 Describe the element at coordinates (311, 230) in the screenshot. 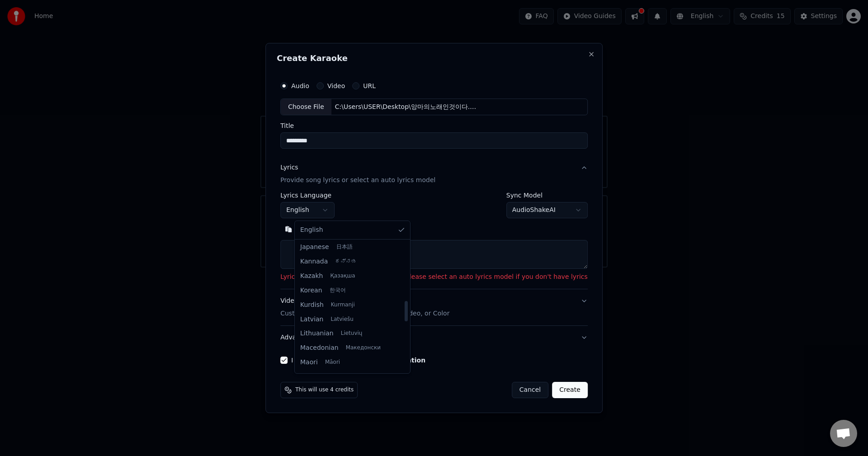

I see `span: English` at that location.